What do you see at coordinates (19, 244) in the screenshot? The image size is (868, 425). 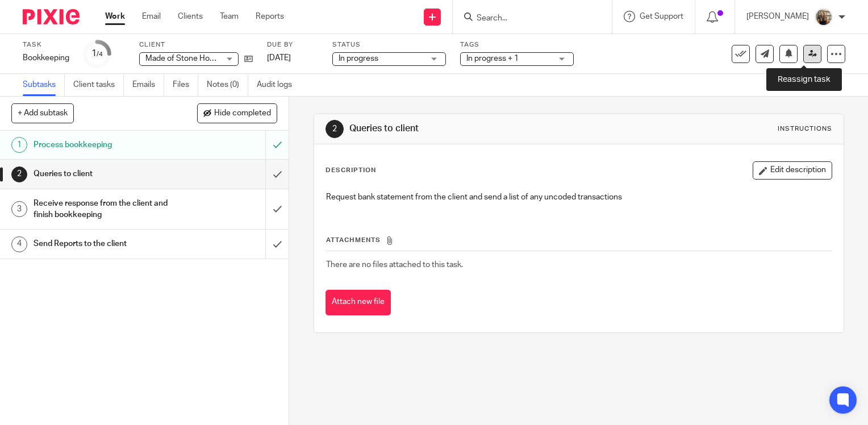 I see `div: 4` at bounding box center [19, 244].